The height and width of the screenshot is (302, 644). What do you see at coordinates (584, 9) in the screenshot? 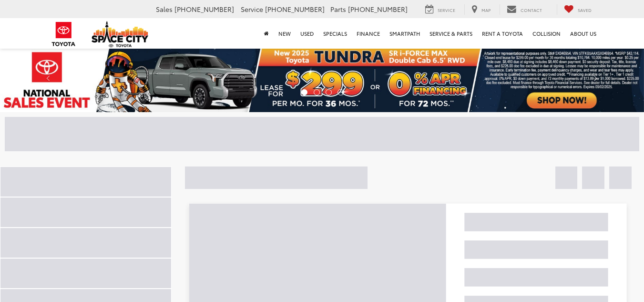
I see `span: Saved` at bounding box center [584, 9].